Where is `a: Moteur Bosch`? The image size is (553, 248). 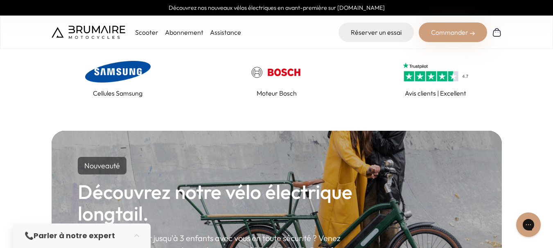 a: Moteur Bosch is located at coordinates (277, 79).